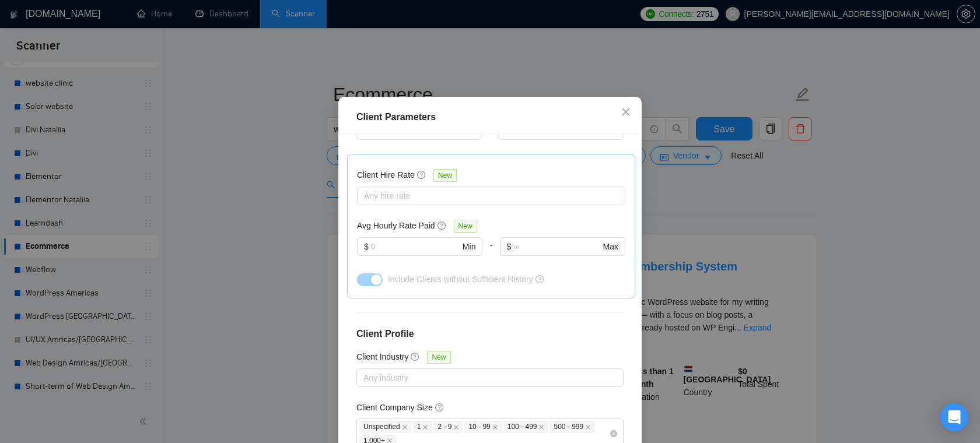 The image size is (980, 443). What do you see at coordinates (448, 426) in the screenshot?
I see `span: 2 - 9` at bounding box center [448, 426].